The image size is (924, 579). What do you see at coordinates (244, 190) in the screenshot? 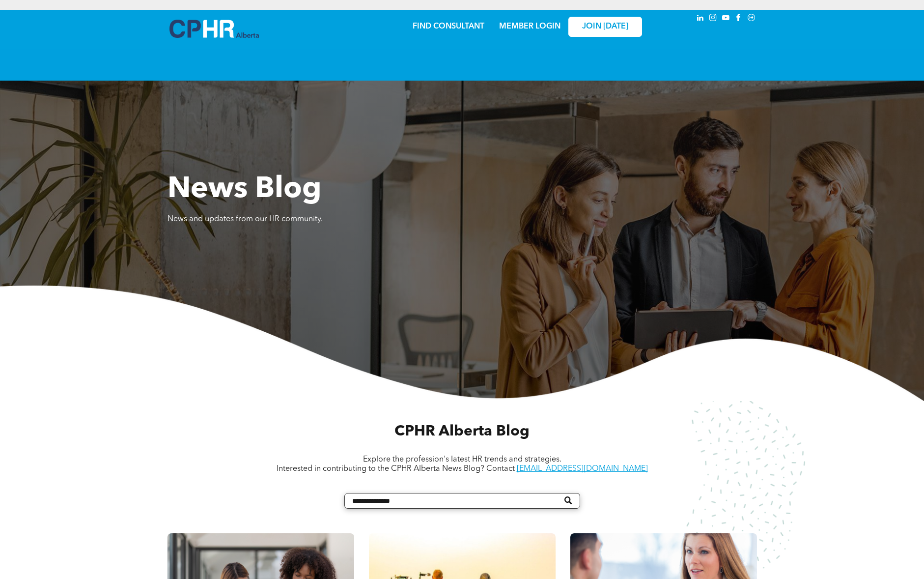
I see `span: News Blog` at bounding box center [244, 190].